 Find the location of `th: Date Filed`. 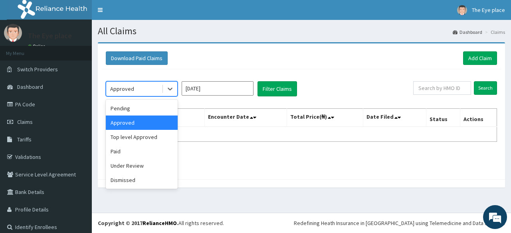

th: Date Filed is located at coordinates (394, 118).